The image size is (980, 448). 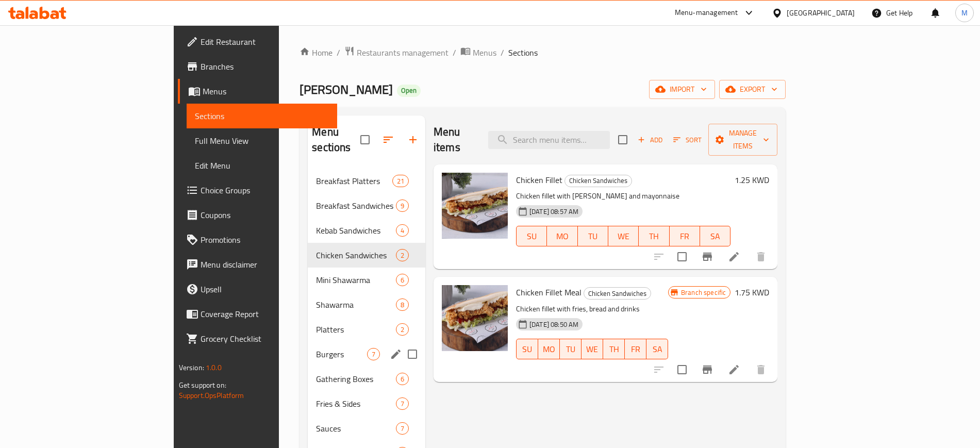 I want to click on button: TH, so click(x=654, y=236).